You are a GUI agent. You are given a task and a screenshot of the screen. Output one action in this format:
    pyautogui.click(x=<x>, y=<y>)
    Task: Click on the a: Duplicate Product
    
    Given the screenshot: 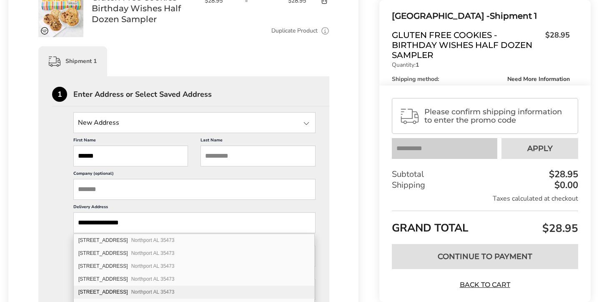 What is the action you would take?
    pyautogui.click(x=294, y=31)
    